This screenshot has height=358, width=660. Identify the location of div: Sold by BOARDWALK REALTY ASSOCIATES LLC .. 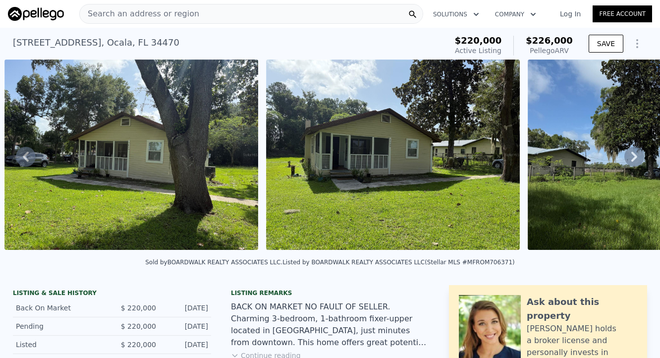
(213, 262).